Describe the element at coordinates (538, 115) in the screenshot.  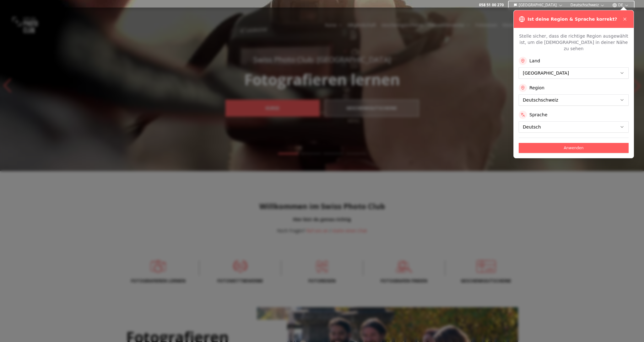
I see `label: Sprache` at that location.